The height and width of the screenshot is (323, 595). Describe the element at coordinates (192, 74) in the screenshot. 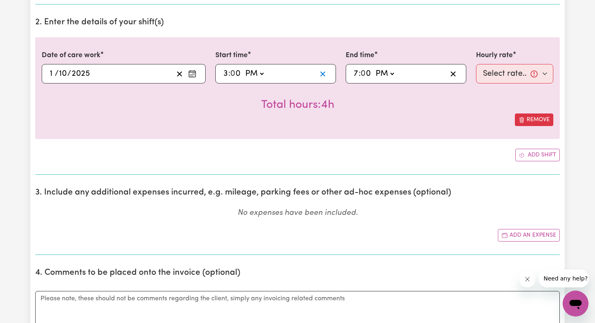

I see `button: Enter the date of care work` at that location.